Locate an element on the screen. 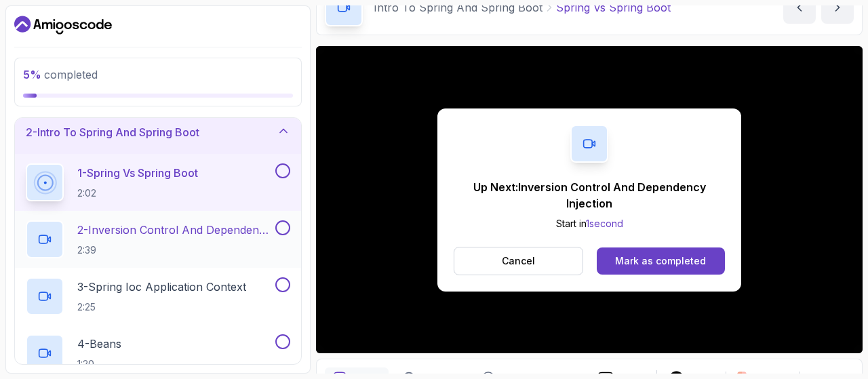  div: Mark as completed is located at coordinates (660, 261).